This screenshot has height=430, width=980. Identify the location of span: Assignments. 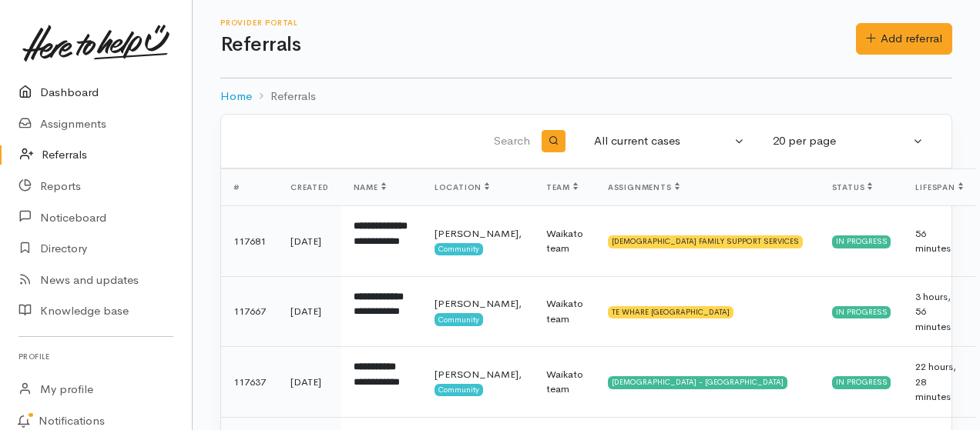
(643, 187).